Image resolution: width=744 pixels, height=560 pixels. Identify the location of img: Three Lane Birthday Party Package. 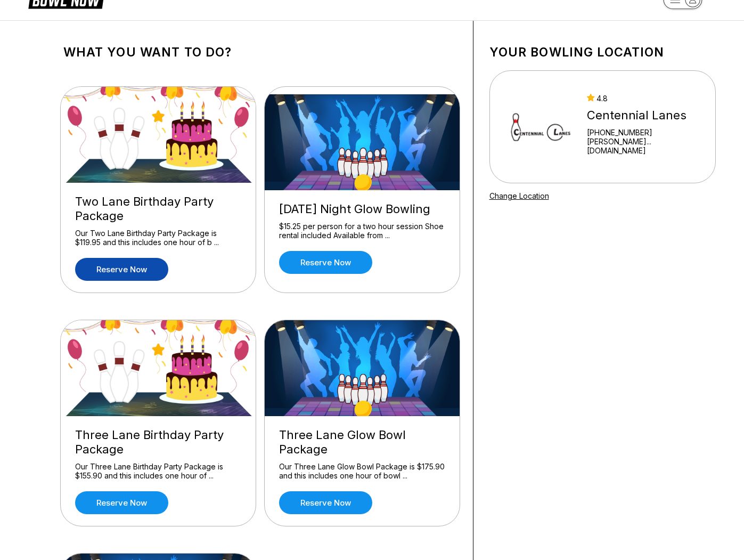
(158, 368).